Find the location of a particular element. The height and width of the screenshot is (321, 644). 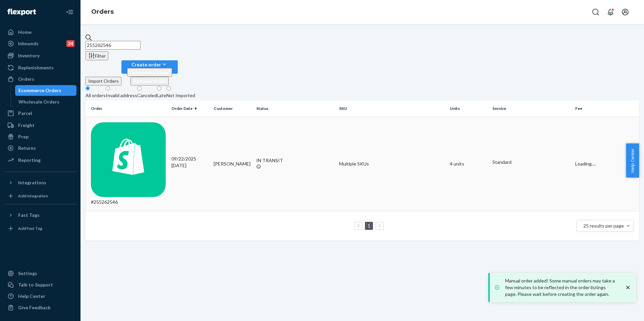

th: SKU is located at coordinates (392, 109).